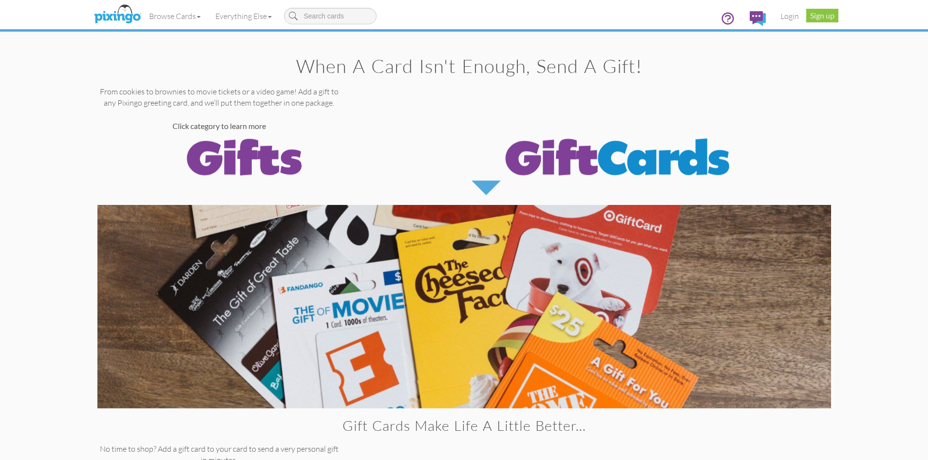 This screenshot has width=928, height=460. Describe the element at coordinates (464, 307) in the screenshot. I see `img: gift-cards-banner.png` at that location.